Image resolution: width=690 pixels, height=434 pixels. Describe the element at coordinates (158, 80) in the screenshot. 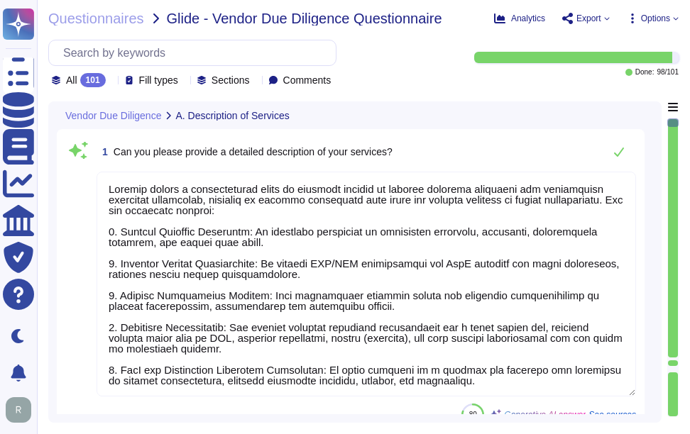

I see `span: Fill types` at that location.